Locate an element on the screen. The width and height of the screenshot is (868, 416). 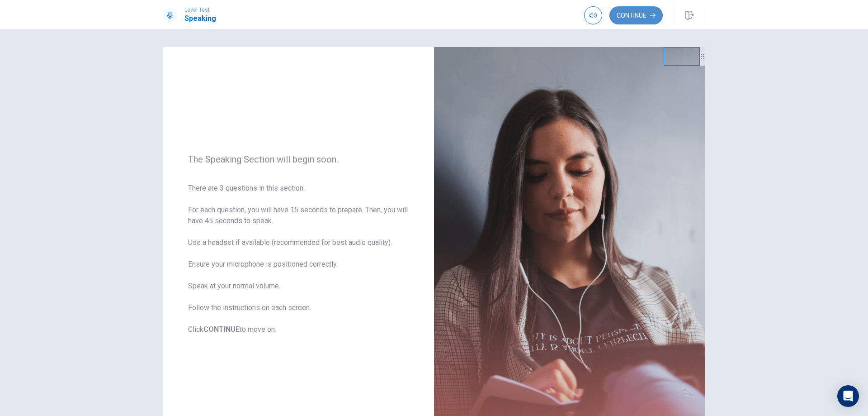
button: Continue is located at coordinates (636, 15).